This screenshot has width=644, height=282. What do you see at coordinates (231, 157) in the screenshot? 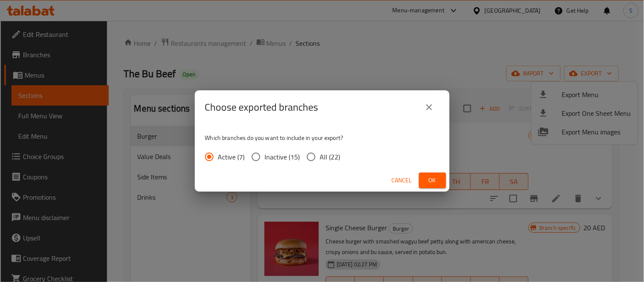
I see `span: Active (7)` at bounding box center [231, 157].